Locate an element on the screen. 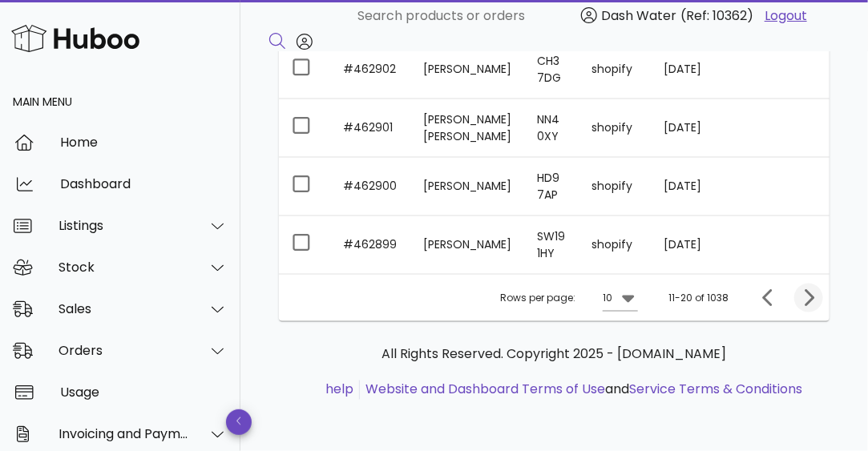 The width and height of the screenshot is (868, 451). td: HD9 7AP is located at coordinates (551, 186).